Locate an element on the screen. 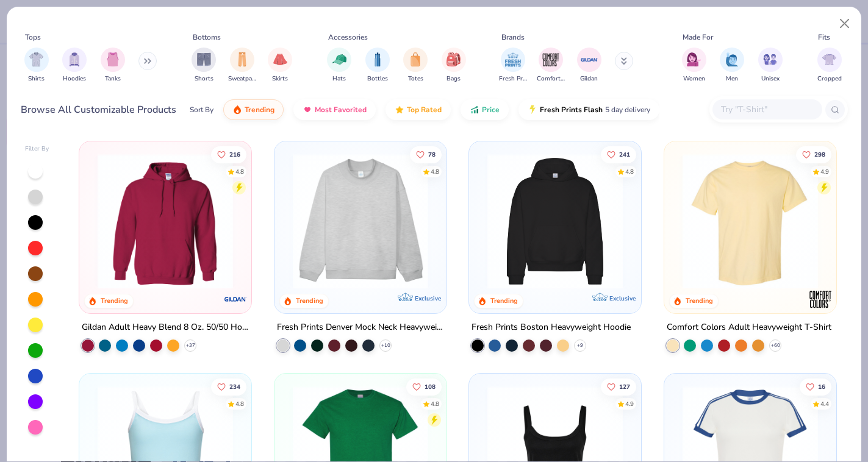  span: Skirts is located at coordinates (280, 79).